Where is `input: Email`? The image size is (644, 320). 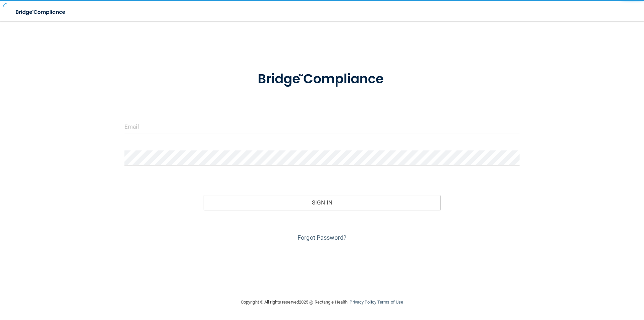
input: Email is located at coordinates (322, 126).